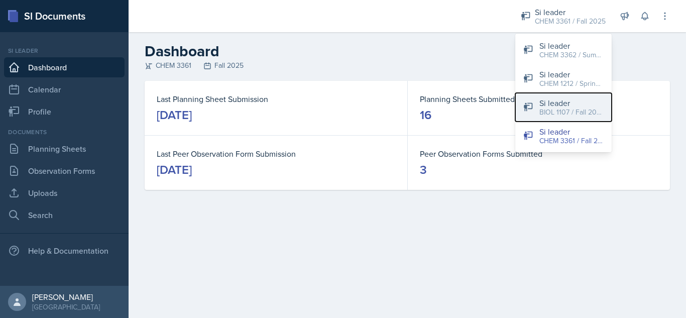 The height and width of the screenshot is (318, 686). What do you see at coordinates (276, 154) in the screenshot?
I see `dt: Last Peer Observation Form Submission` at bounding box center [276, 154].